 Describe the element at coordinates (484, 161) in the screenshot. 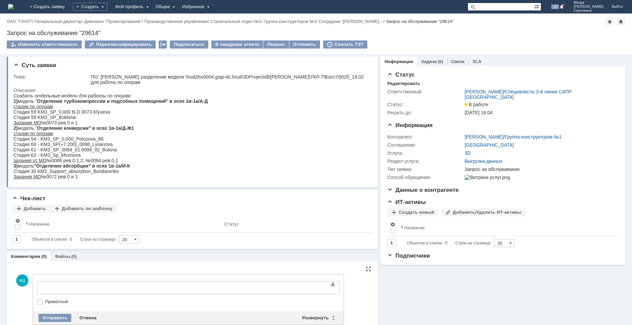

I see `a: Выгрузка данных` at that location.